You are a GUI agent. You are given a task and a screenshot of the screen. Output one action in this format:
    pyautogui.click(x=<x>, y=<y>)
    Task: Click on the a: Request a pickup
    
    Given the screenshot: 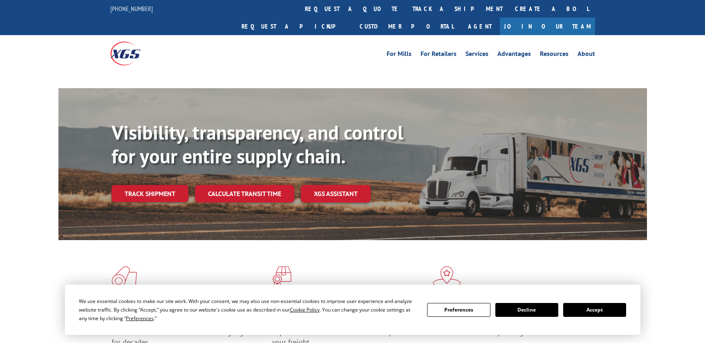 What is the action you would take?
    pyautogui.click(x=294, y=26)
    